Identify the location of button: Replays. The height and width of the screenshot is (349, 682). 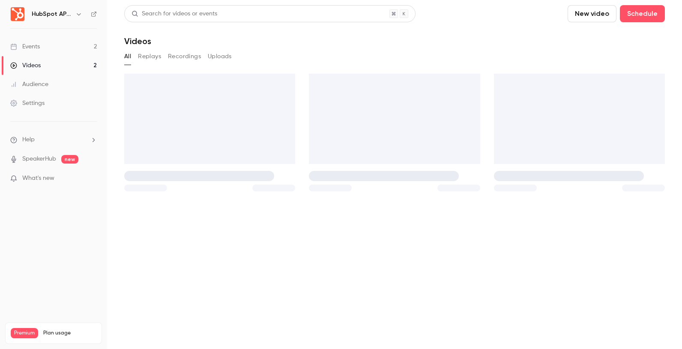
(149, 57).